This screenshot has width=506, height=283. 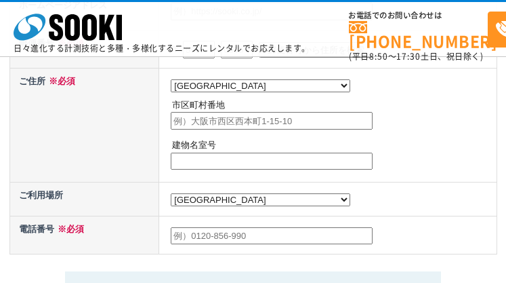 What do you see at coordinates (84, 125) in the screenshot?
I see `th: ご住所` at bounding box center [84, 125].